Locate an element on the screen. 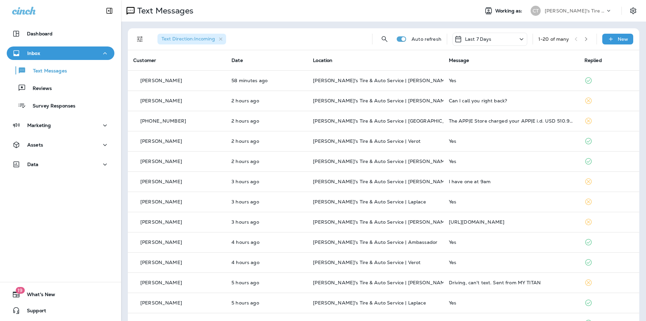 The width and height of the screenshot is (646, 321). button: Dashboard is located at coordinates (61, 34).